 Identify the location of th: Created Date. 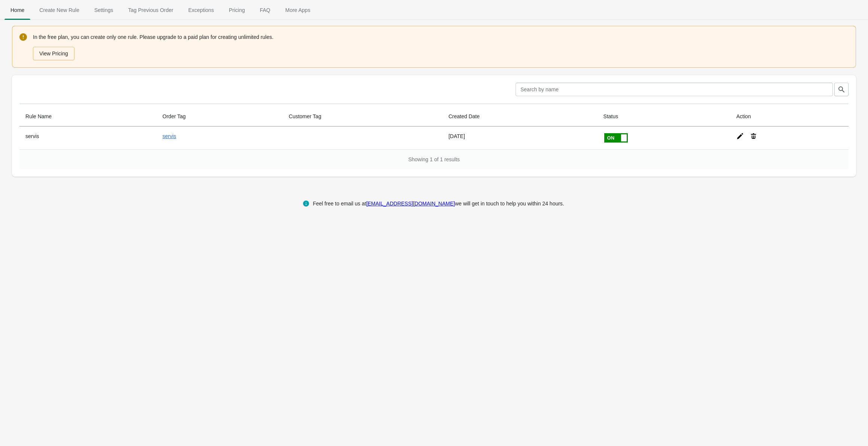
(520, 117).